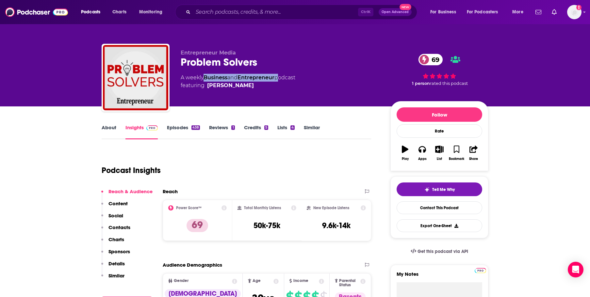 The height and width of the screenshot is (297, 590). I want to click on button: Share, so click(473, 153).